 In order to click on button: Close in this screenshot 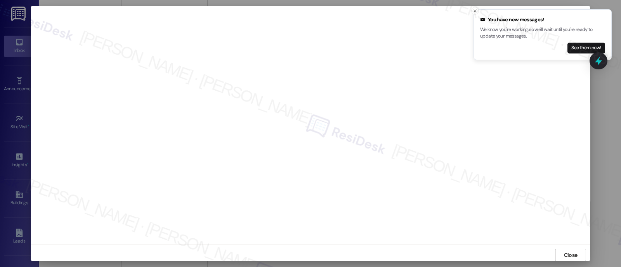, I will do `click(570, 255)`.